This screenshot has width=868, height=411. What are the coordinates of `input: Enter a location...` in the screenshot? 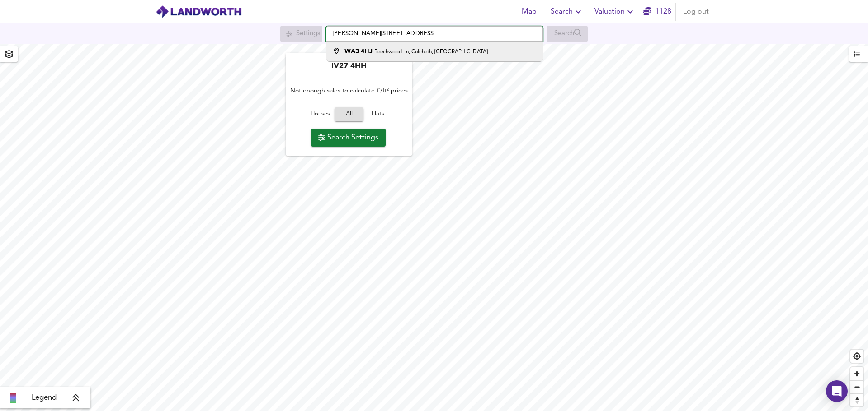 It's located at (435, 34).